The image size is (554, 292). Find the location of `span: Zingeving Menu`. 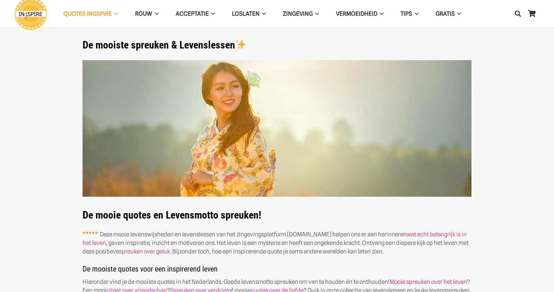

span: Zingeving Menu is located at coordinates (316, 14).